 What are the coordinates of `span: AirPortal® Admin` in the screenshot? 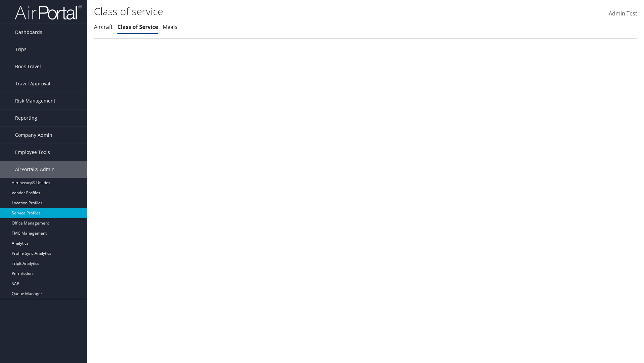 It's located at (35, 169).